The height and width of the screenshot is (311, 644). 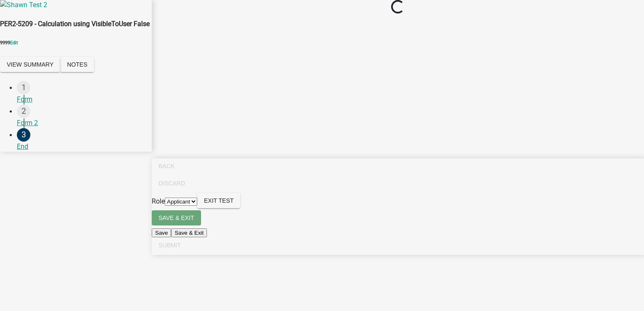 What do you see at coordinates (23, 88) in the screenshot?
I see `div: 1` at bounding box center [23, 88].